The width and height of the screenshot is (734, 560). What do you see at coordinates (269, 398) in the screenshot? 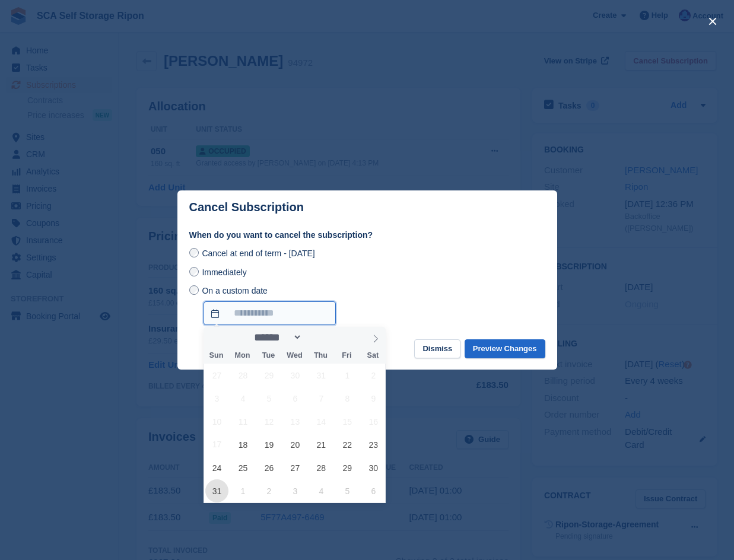
I see `span: August 5, 2025` at bounding box center [269, 398].